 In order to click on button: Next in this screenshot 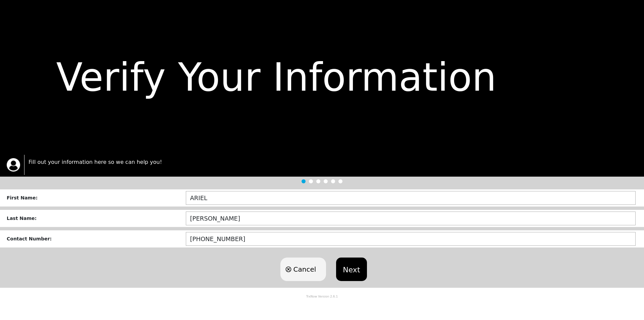, I will do `click(351, 269)`.